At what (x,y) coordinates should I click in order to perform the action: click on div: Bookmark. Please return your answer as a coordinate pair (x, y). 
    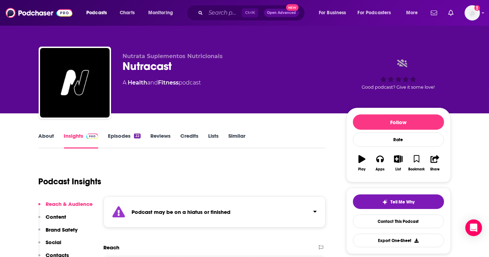
    Looking at the image, I should click on (417, 170).